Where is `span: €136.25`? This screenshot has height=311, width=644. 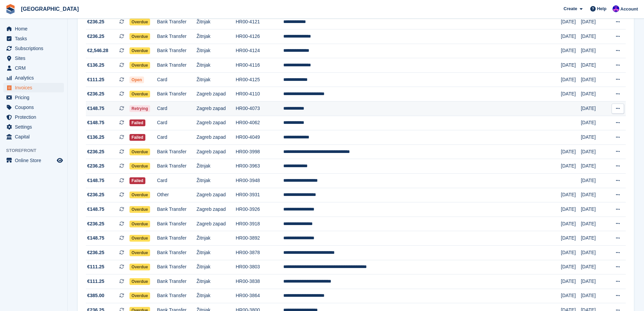
span: €136.25 is located at coordinates (96, 137).